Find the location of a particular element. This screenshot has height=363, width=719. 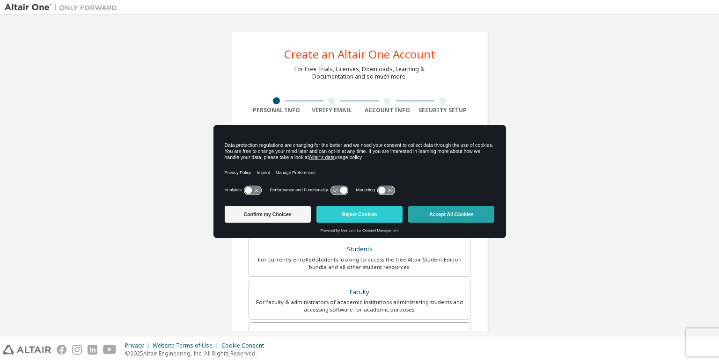

div: Cookie Consent is located at coordinates (245, 346).